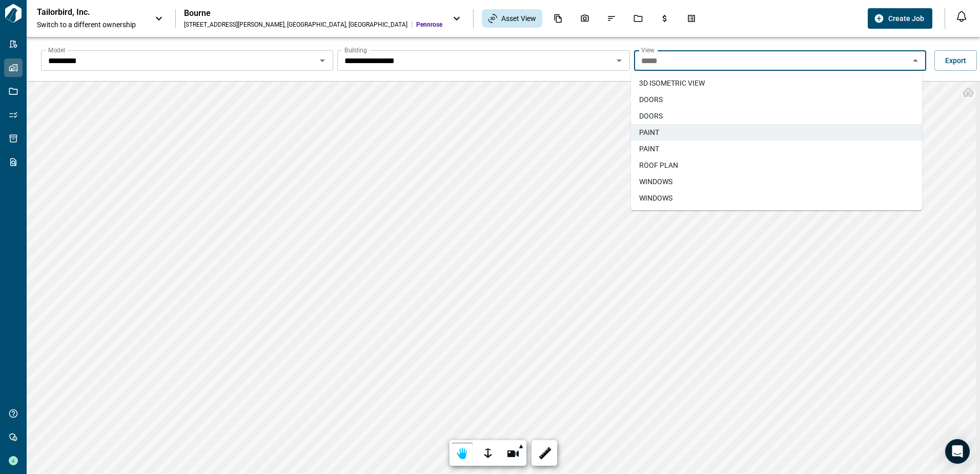 This screenshot has height=474, width=980. What do you see at coordinates (648, 50) in the screenshot?
I see `label: View` at bounding box center [648, 50].